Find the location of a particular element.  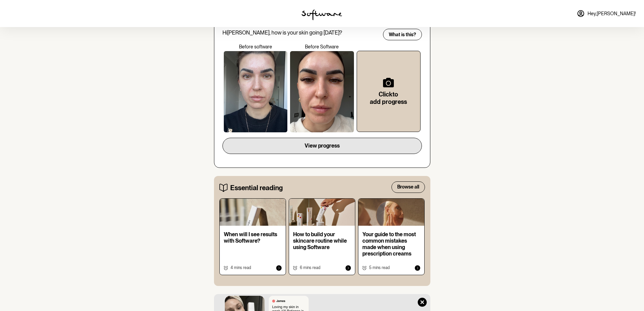

h6: Click to add progress is located at coordinates (388, 98).